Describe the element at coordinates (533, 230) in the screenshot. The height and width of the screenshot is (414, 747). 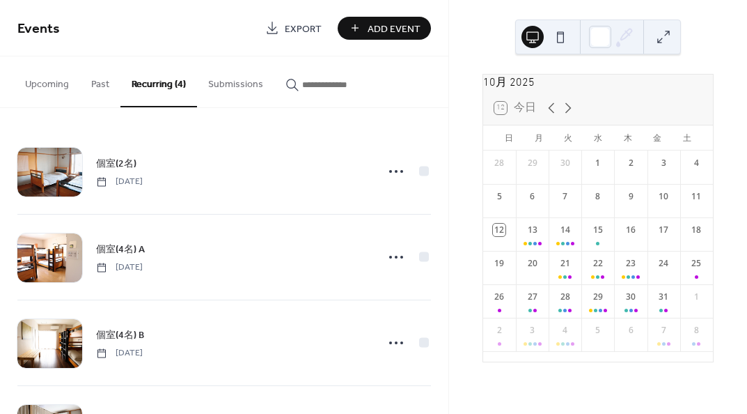
I see `div: 13` at that location.